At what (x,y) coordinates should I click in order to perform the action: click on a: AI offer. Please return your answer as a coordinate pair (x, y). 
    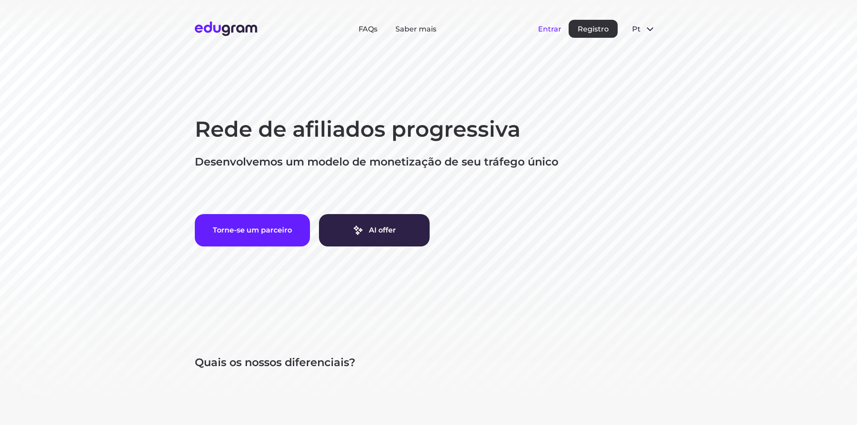
    Looking at the image, I should click on (374, 230).